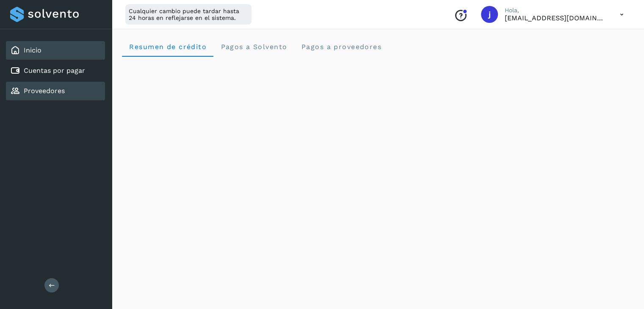  Describe the element at coordinates (56, 91) in the screenshot. I see `div: Proveedores` at that location.